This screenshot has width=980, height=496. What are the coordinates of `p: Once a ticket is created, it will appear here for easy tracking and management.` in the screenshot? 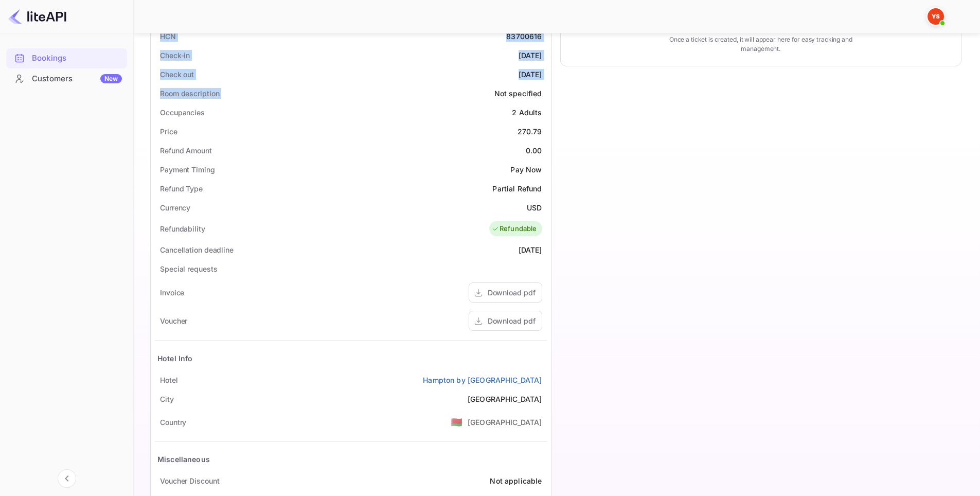 It's located at (760, 44).